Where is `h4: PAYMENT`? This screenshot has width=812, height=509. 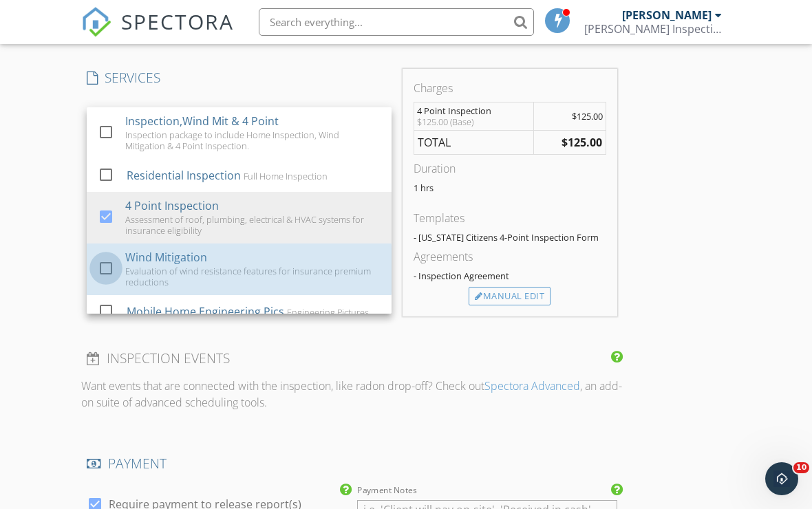
h4: PAYMENT is located at coordinates (352, 464).